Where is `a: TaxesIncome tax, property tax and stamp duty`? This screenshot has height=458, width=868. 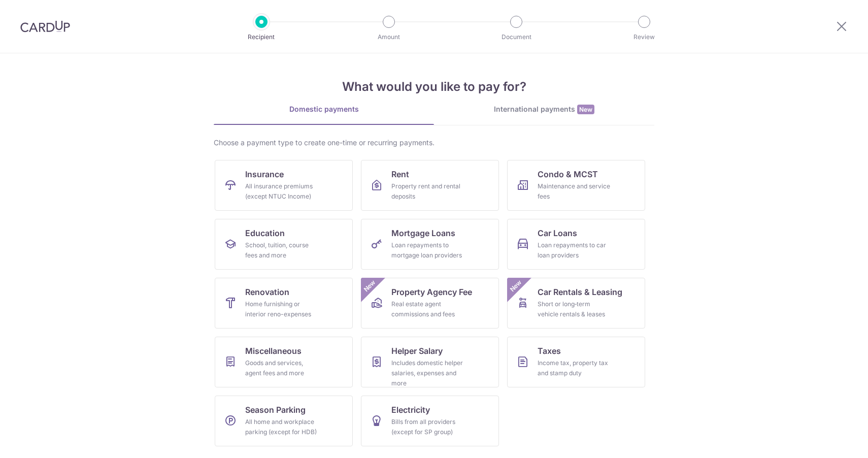
a: TaxesIncome tax, property tax and stamp duty is located at coordinates (576, 362).